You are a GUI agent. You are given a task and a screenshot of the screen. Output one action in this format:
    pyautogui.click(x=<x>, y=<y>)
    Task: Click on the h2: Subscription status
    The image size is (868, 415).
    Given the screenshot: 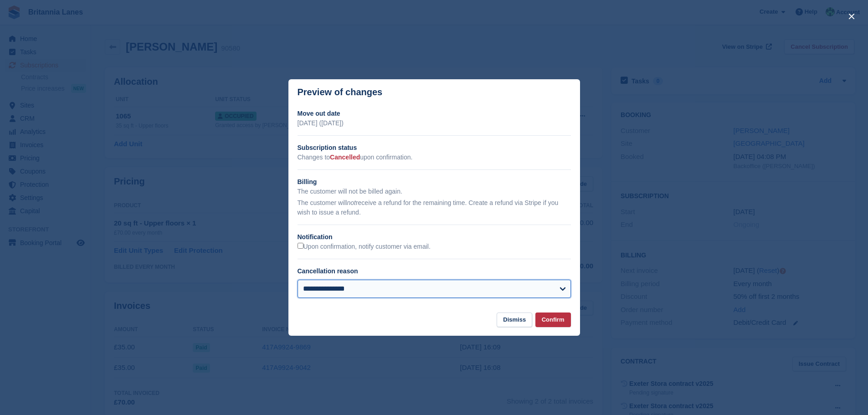 What is the action you would take?
    pyautogui.click(x=434, y=148)
    